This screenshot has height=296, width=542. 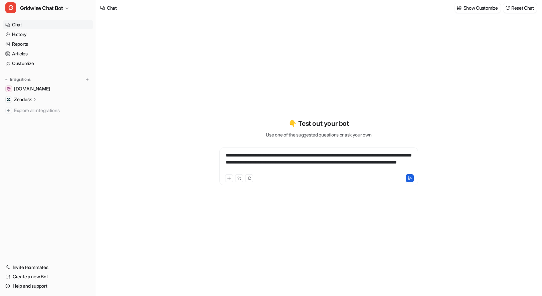 I want to click on p: Zendesk, so click(x=23, y=100).